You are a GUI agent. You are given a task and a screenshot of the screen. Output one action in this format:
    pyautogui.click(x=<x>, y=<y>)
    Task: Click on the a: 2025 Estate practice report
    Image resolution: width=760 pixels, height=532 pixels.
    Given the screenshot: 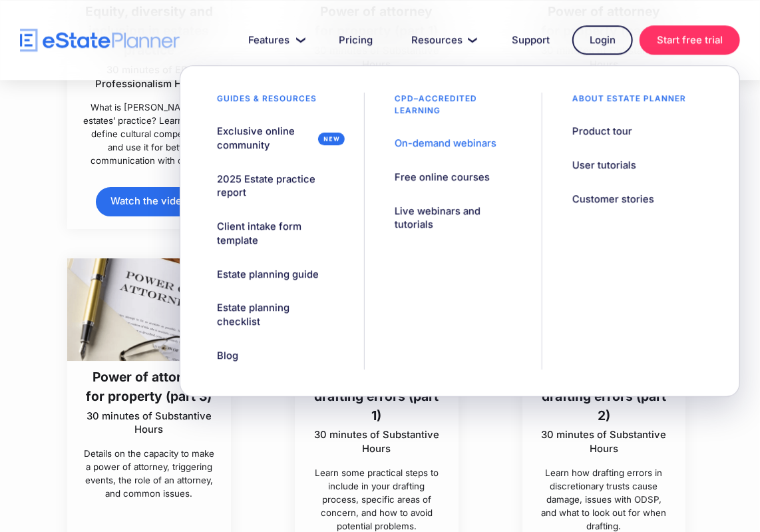 What is the action you would take?
    pyautogui.click(x=275, y=187)
    